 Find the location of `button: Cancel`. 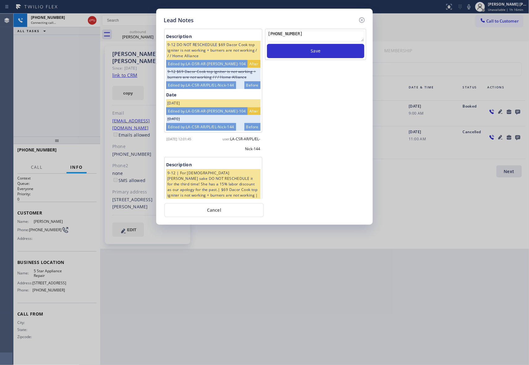

button: Cancel is located at coordinates (214, 210).